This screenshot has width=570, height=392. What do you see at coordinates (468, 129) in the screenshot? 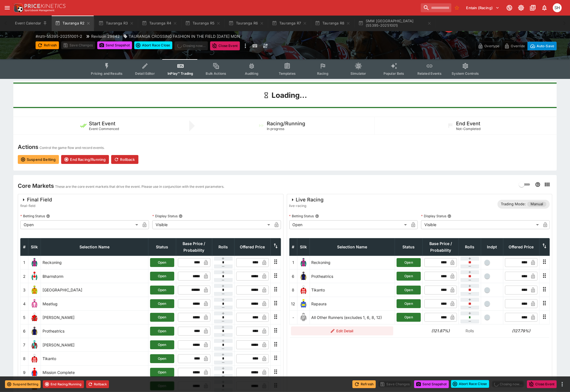
I see `span: Not-Completed` at bounding box center [468, 129].